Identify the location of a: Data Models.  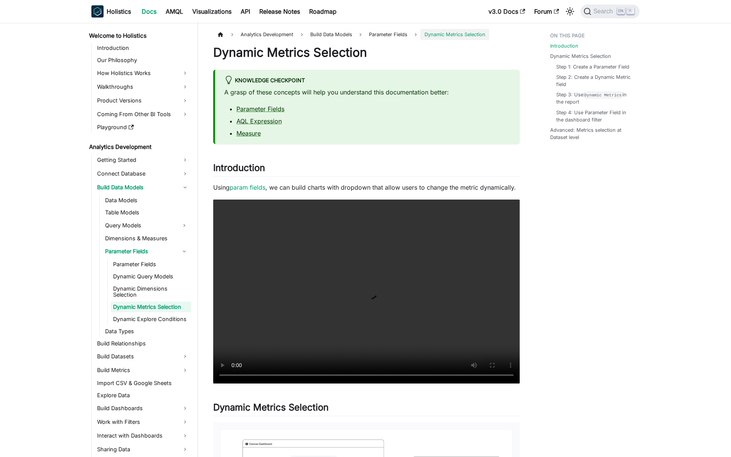
(147, 200).